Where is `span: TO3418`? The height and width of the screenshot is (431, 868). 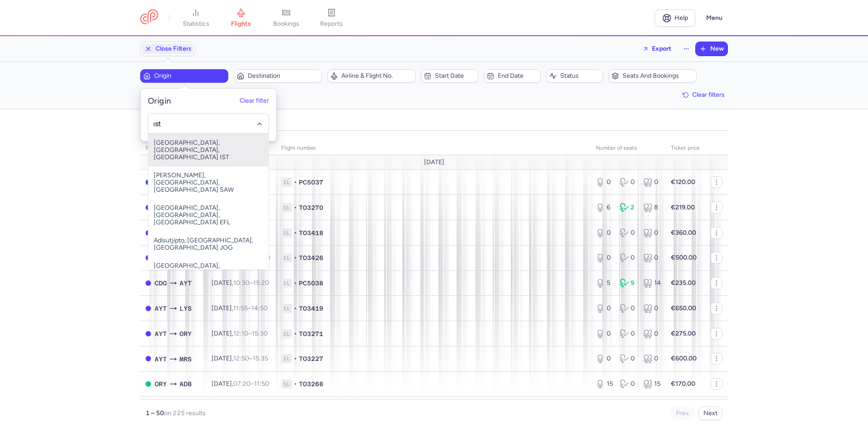
span: TO3418 is located at coordinates (311, 233).